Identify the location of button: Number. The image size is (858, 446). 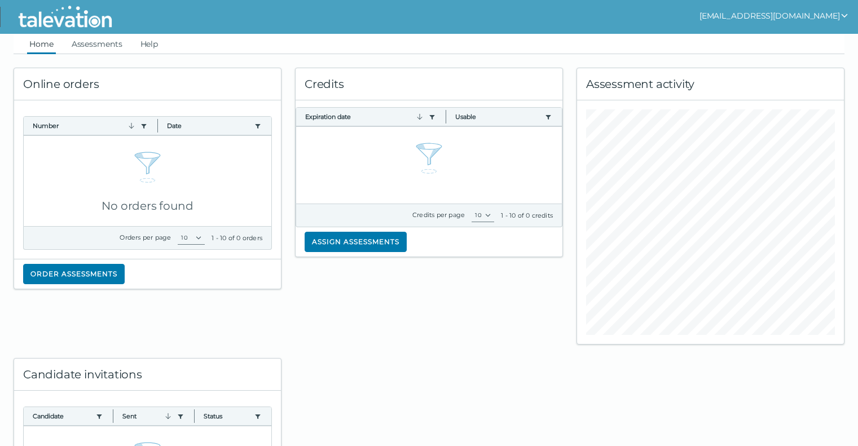
(84, 126).